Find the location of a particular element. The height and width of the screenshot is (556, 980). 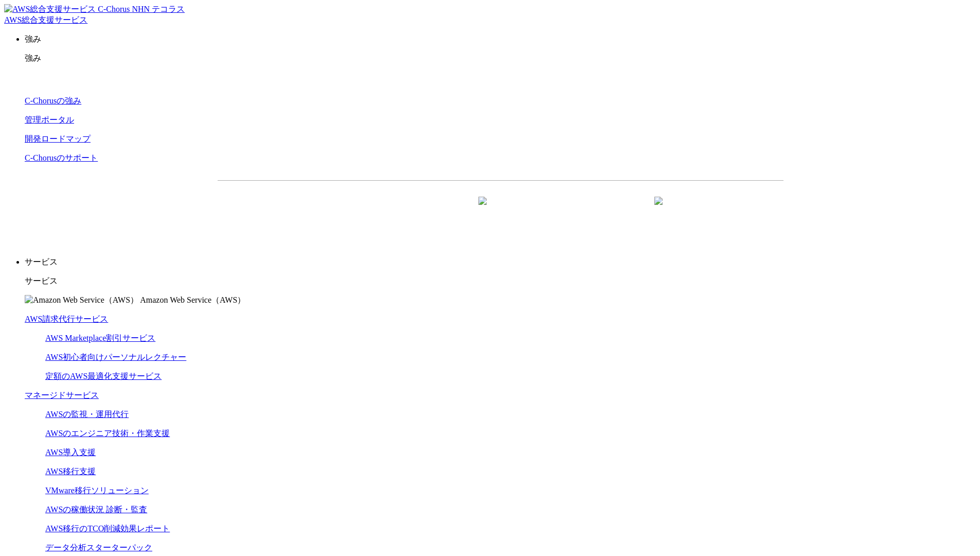

img: Amazon Web Service（AWS） is located at coordinates (81, 300).